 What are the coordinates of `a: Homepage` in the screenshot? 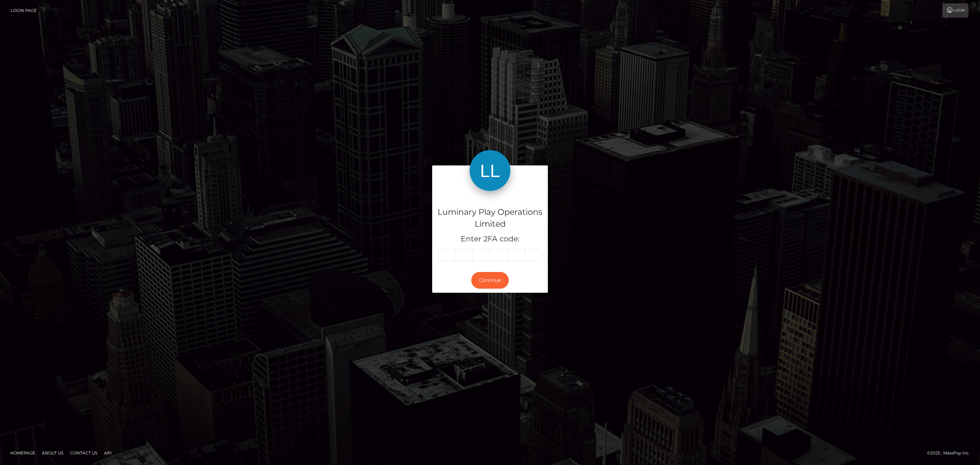 It's located at (23, 452).